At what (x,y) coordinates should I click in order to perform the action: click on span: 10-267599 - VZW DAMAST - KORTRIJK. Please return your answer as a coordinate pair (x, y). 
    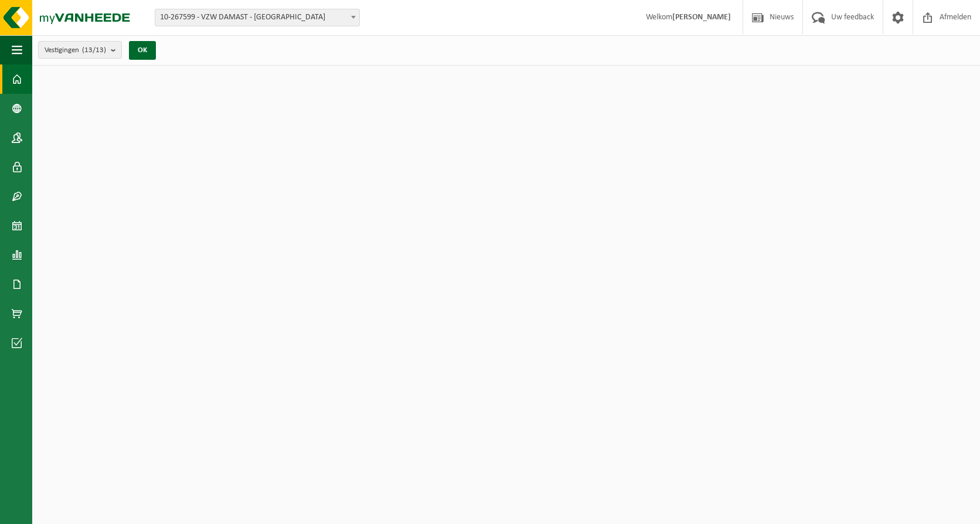
    Looking at the image, I should click on (257, 17).